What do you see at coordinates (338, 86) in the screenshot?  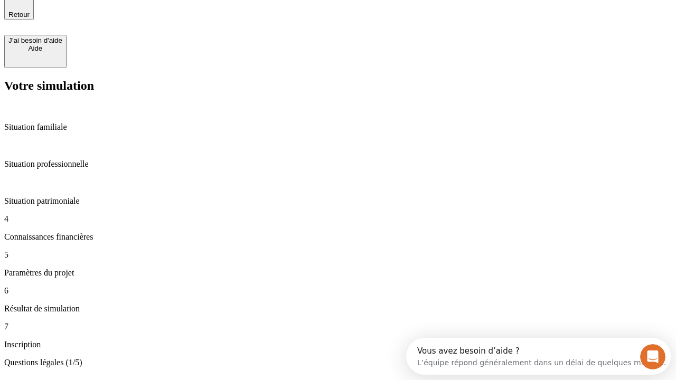 I see `h2: Votre simulation` at bounding box center [338, 86].